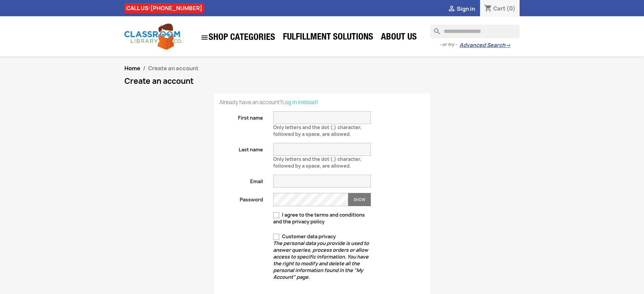 The image size is (644, 294). I want to click on a: Advanced Search→, so click(485, 45).